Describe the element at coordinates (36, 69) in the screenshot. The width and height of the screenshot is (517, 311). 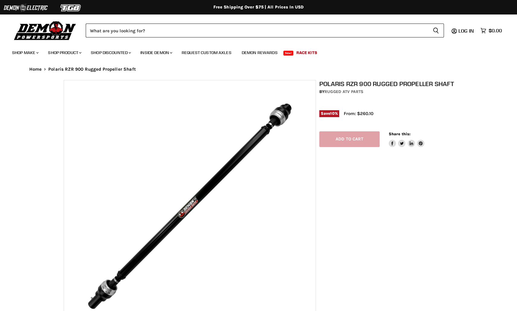
I see `a: Home` at that location.